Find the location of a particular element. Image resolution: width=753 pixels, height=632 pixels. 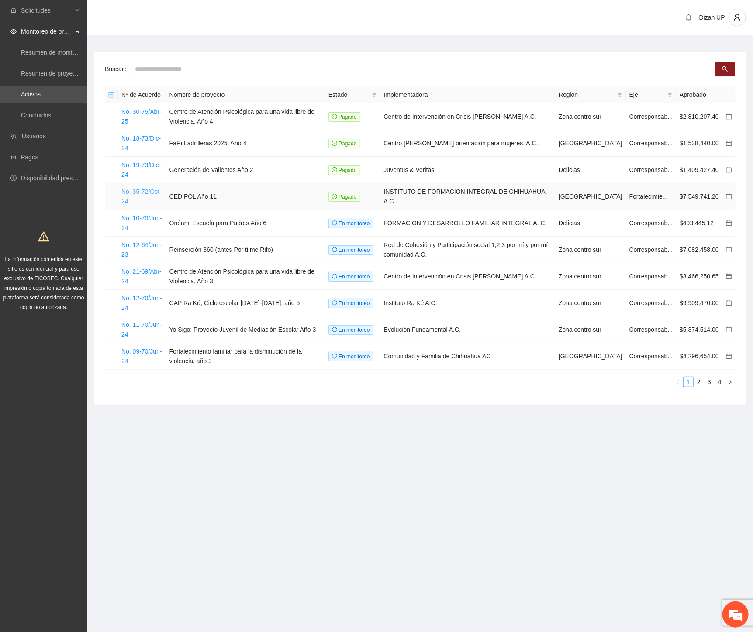

button: left is located at coordinates (677, 382).